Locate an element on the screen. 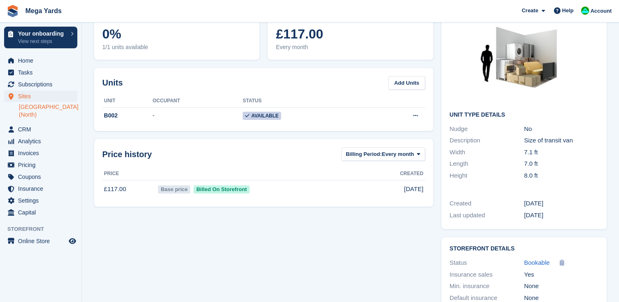 The image size is (619, 302). h2: Unit Type details is located at coordinates (524, 115).